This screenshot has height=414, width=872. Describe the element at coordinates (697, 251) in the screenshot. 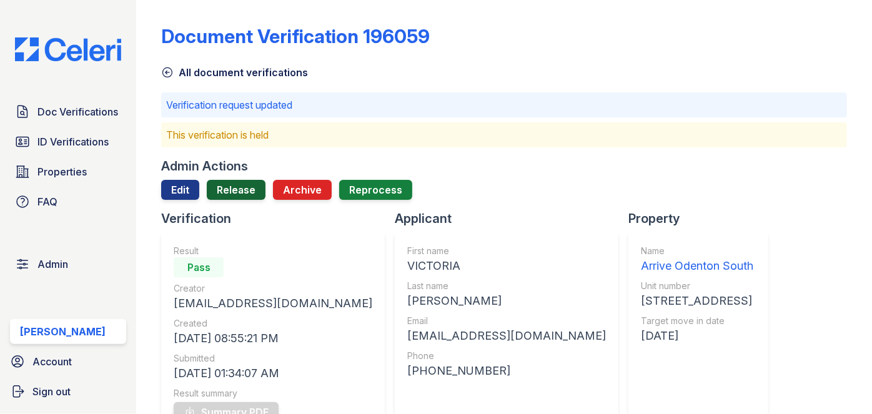

I see `div: Name` at that location.